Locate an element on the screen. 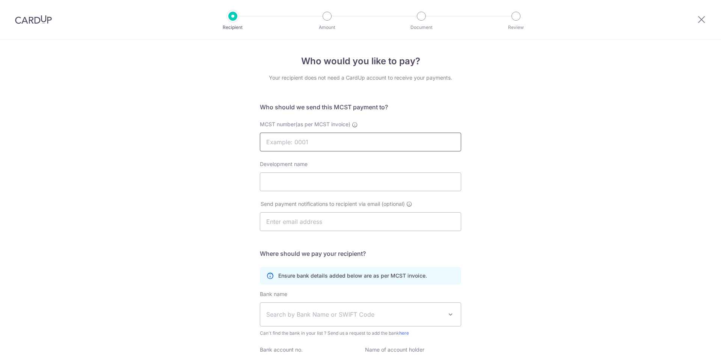 This screenshot has width=721, height=355. input: Enter email address is located at coordinates (360, 221).